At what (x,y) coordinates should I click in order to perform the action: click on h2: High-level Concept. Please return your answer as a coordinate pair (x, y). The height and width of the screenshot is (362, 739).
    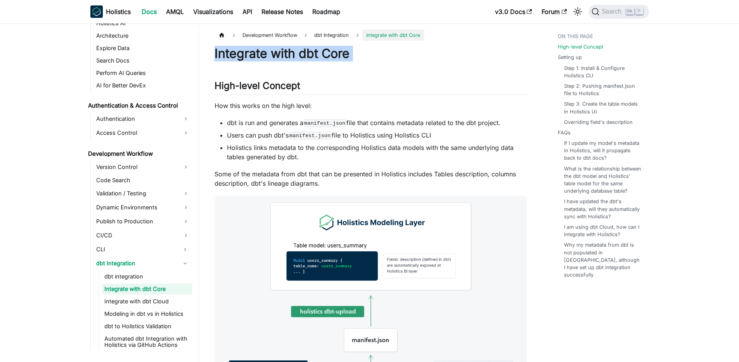
    Looking at the image, I should click on (371, 87).